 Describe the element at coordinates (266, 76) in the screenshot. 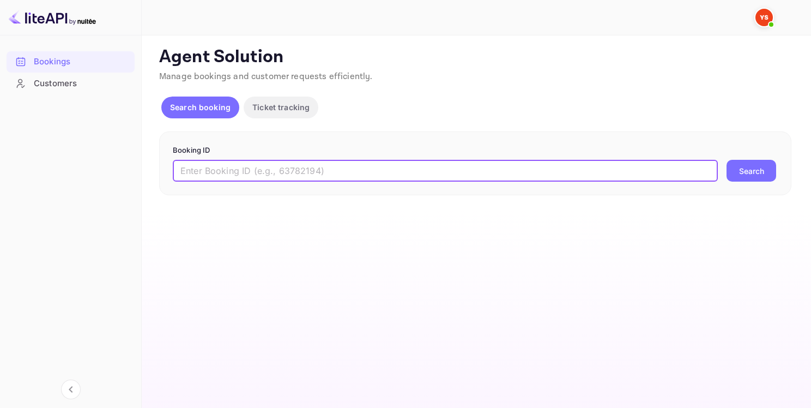

I see `span: Manage bookings and customer requests efficiently.` at that location.